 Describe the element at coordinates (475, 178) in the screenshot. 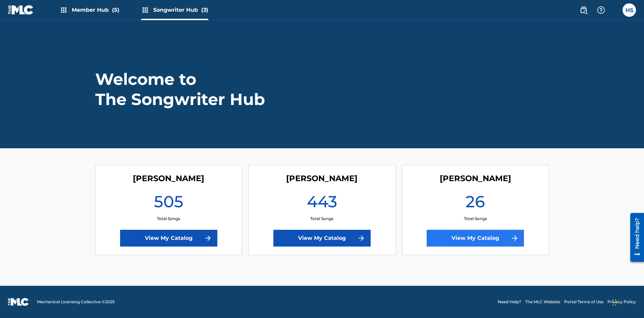

I see `h4: Christina Singuilera` at that location.